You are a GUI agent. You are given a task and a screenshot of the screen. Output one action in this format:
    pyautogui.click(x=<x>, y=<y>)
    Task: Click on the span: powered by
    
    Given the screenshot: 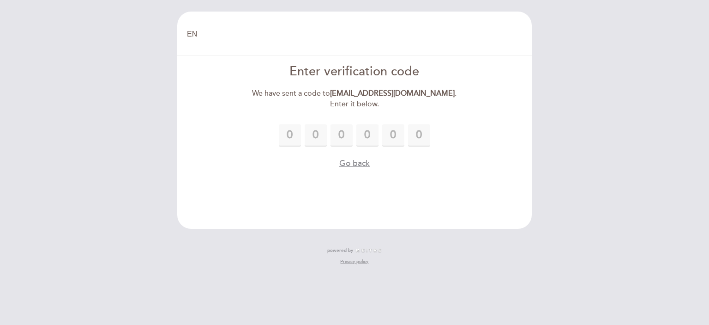 What is the action you would take?
    pyautogui.click(x=340, y=250)
    